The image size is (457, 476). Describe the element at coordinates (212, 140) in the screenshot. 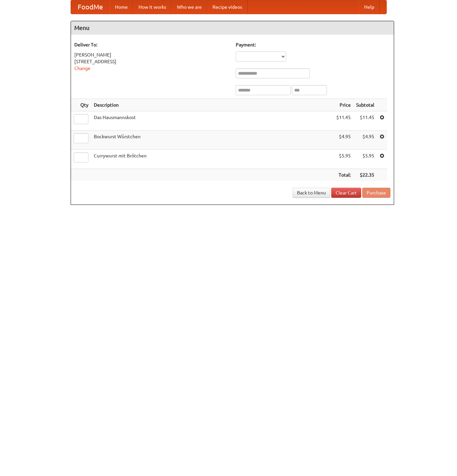

I see `td: Bockwurst Würstchen` at that location.